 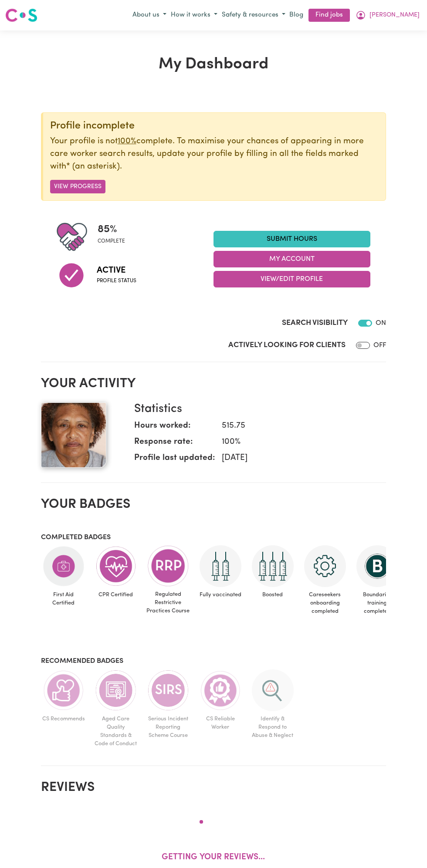 I want to click on img: Care worker is recommended by Careseekers, so click(x=64, y=690).